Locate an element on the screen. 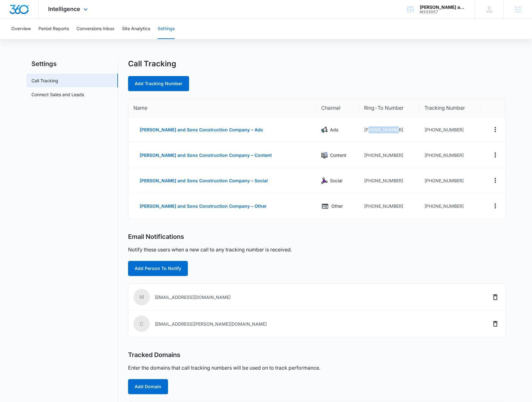  th: Name is located at coordinates (222, 108).